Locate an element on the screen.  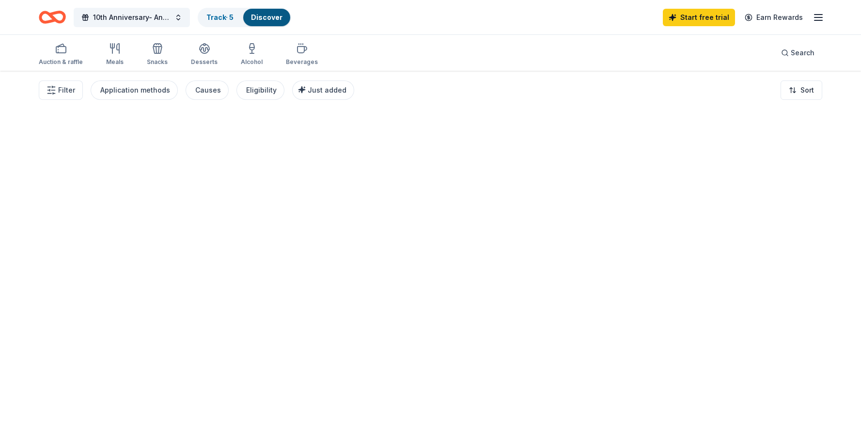
button: Beverages is located at coordinates (302, 55).